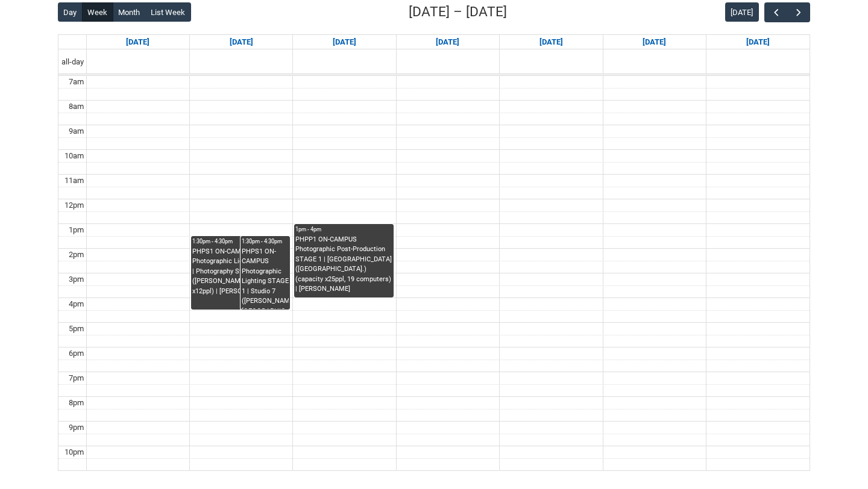  Describe the element at coordinates (74, 206) in the screenshot. I see `div: 12pm` at that location.